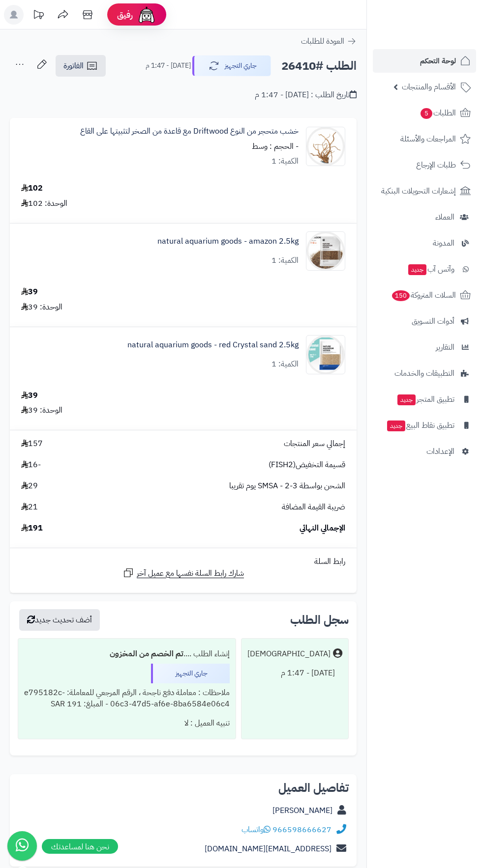 Image resolution: width=482 pixels, height=868 pixels. Describe the element at coordinates (32, 188) in the screenshot. I see `div: 102` at that location.